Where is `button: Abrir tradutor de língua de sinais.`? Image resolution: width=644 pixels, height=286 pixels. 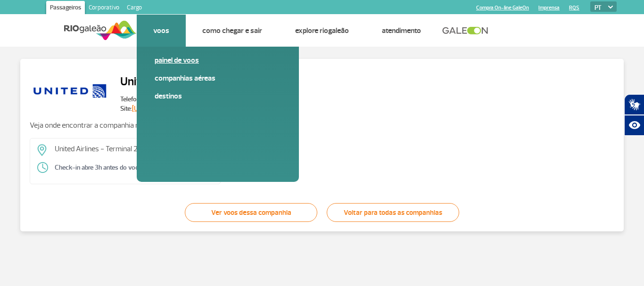 button: Abrir tradutor de língua de sinais. is located at coordinates (634, 105).